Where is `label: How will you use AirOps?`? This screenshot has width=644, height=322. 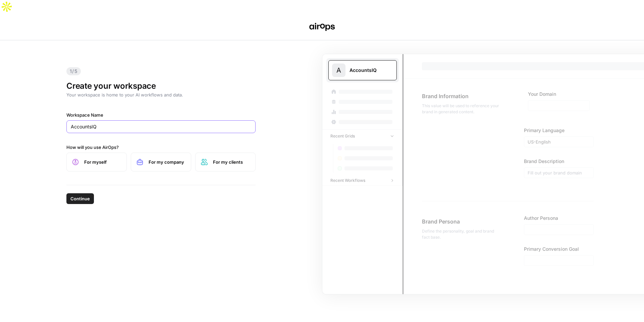
label: How will you use AirOps? is located at coordinates (161, 147).